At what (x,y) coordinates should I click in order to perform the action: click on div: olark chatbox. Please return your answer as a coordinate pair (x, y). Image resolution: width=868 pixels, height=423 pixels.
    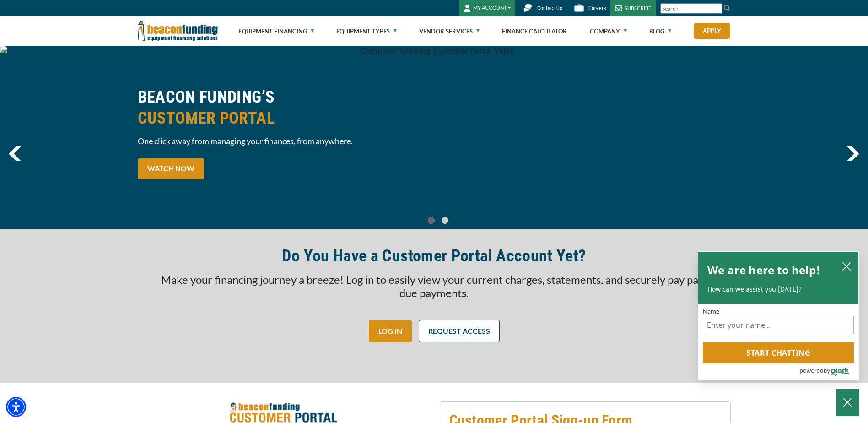
    Looking at the image, I should click on (779, 316).